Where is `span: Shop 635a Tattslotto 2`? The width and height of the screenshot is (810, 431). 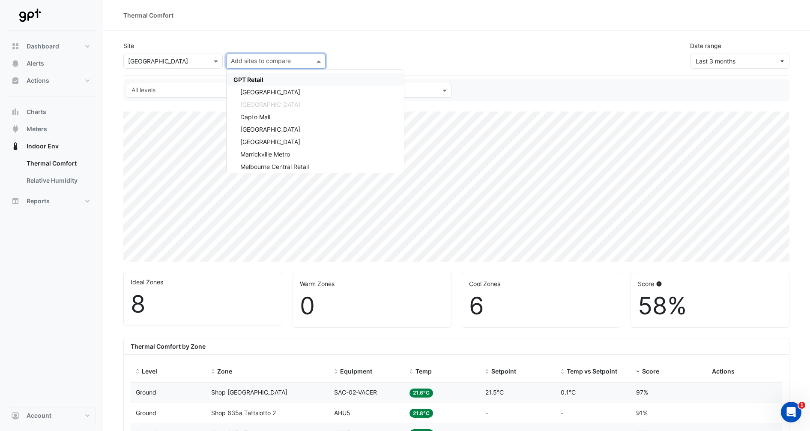 span: Shop 635a Tattslotto 2 is located at coordinates (243, 412).